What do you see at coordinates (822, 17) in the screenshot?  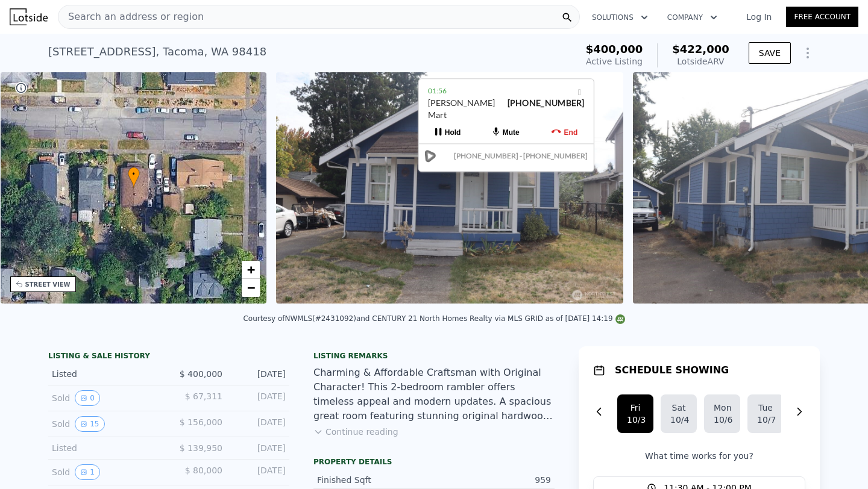 I see `a: Free Account` at bounding box center [822, 17].